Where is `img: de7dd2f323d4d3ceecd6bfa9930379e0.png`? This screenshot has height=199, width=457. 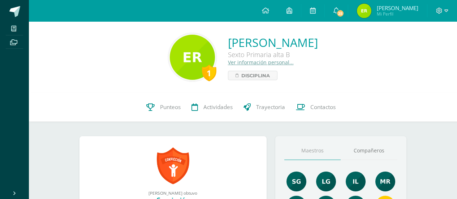 img: de7dd2f323d4d3ceecd6bfa9930379e0.png is located at coordinates (385, 181).